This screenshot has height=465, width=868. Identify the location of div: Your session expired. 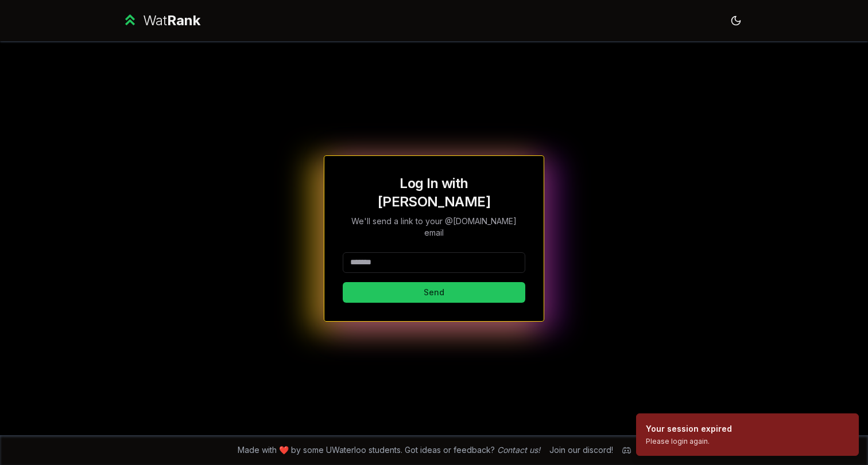
(689, 429).